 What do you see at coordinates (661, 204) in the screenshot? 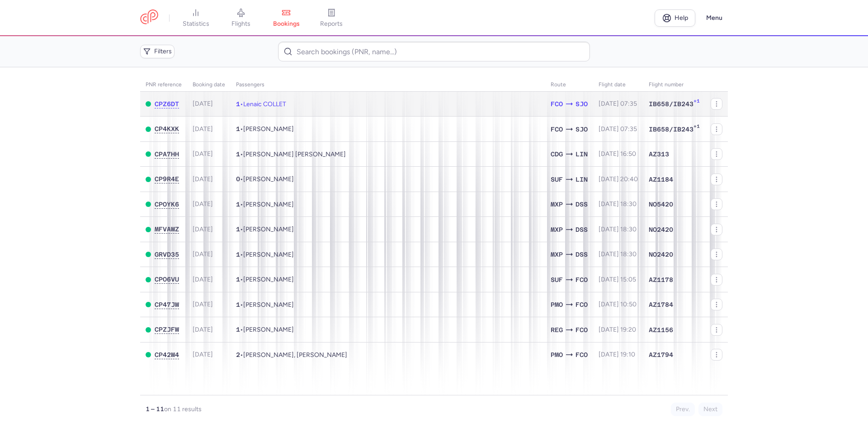
I see `span: NO5420` at bounding box center [661, 204].